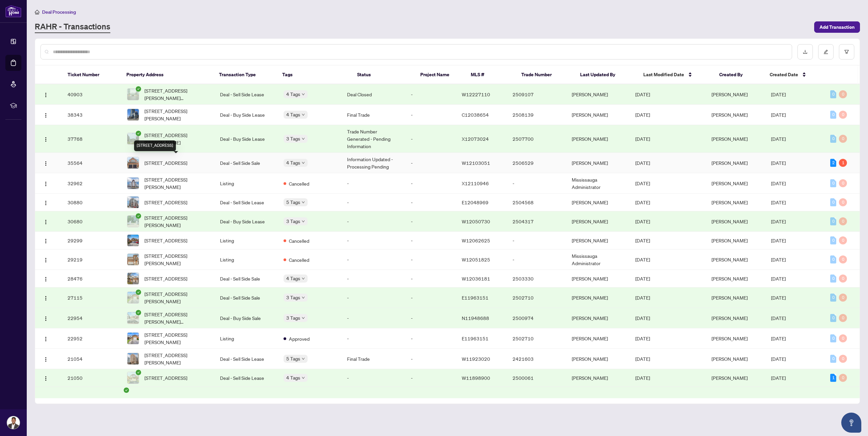 The image size is (868, 436). What do you see at coordinates (805, 52) in the screenshot?
I see `button: download` at bounding box center [805, 52].